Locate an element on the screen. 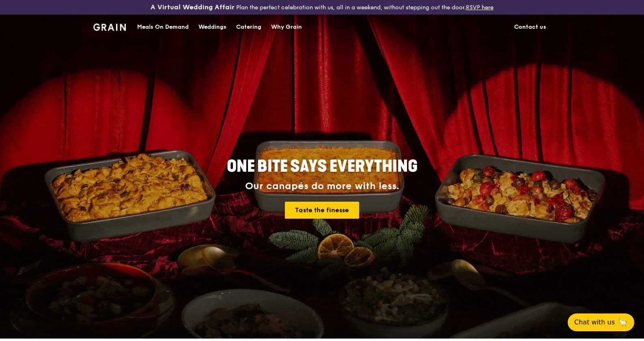  span: Chat with us is located at coordinates (594, 323).